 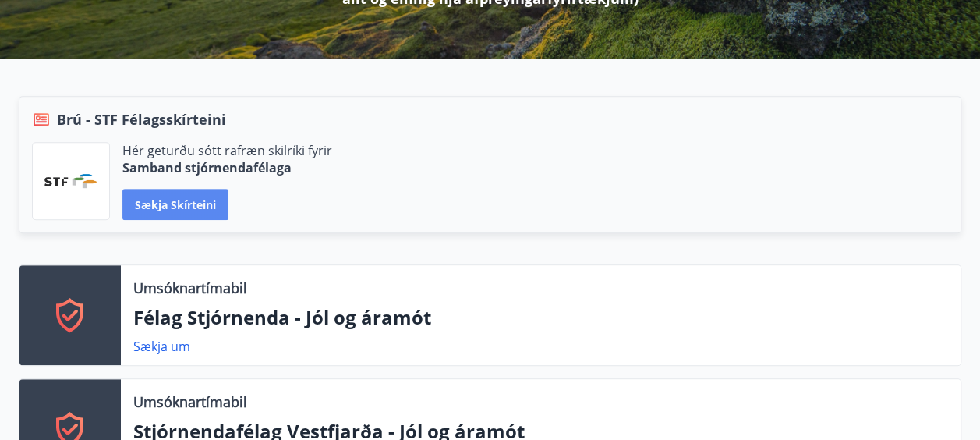 What do you see at coordinates (161, 347) in the screenshot?
I see `a: Sækja um` at bounding box center [161, 347].